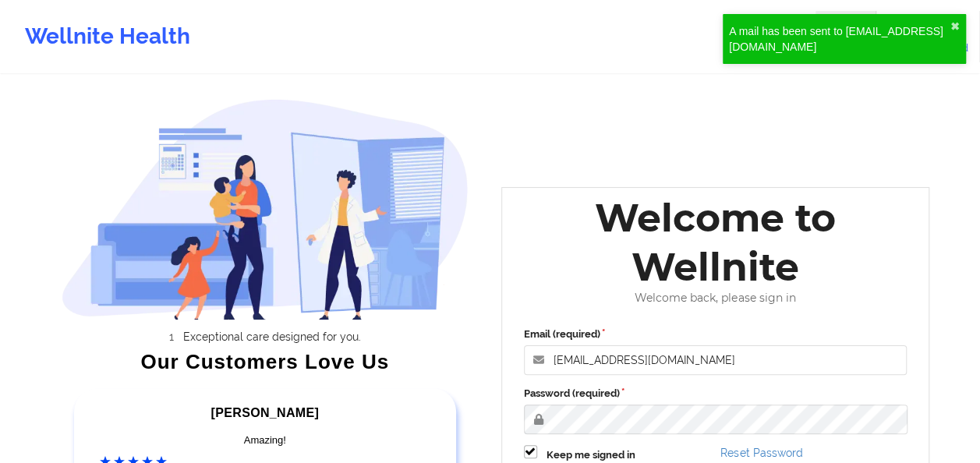 The image size is (980, 463). Describe the element at coordinates (265, 361) in the screenshot. I see `div: Our Customers Love Us` at that location.